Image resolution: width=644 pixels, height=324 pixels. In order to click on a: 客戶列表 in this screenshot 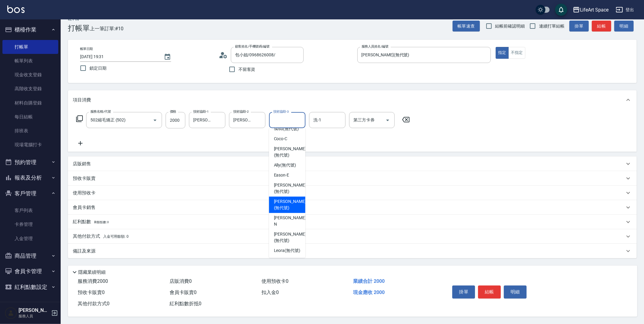, I will do `click(30, 210)`.